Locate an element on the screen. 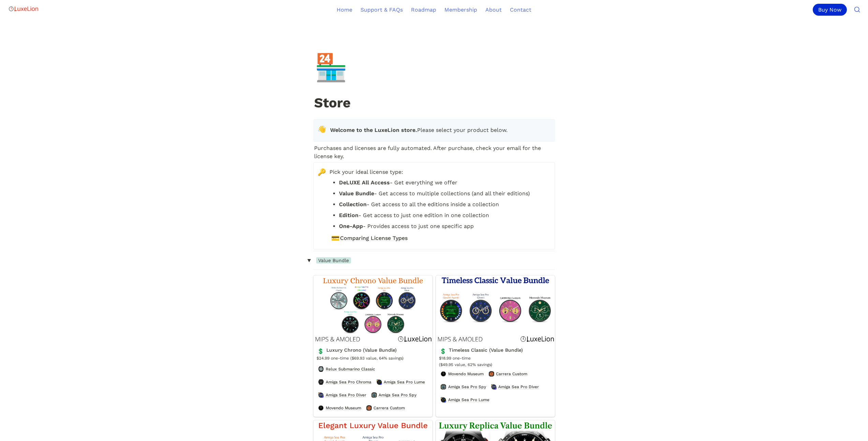  li: - Get access to just one edition in one collection is located at coordinates (444, 215).